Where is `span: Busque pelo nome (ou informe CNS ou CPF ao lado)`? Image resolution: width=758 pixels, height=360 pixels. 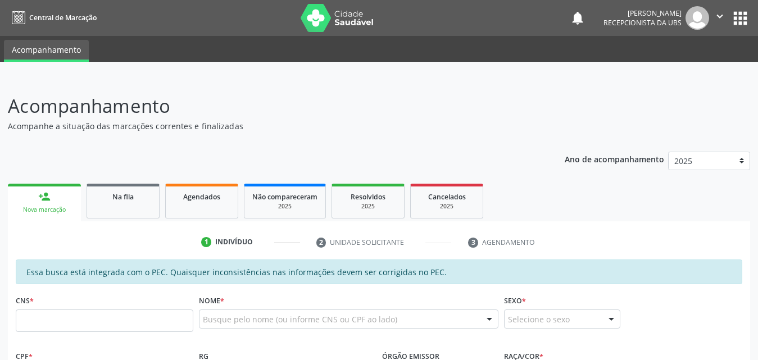 span: Busque pelo nome (ou informe CNS ou CPF ao lado) is located at coordinates (300, 319).